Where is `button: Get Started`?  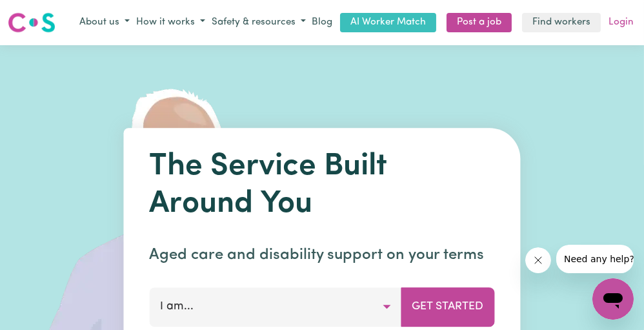
button: Get Started is located at coordinates (448, 307).